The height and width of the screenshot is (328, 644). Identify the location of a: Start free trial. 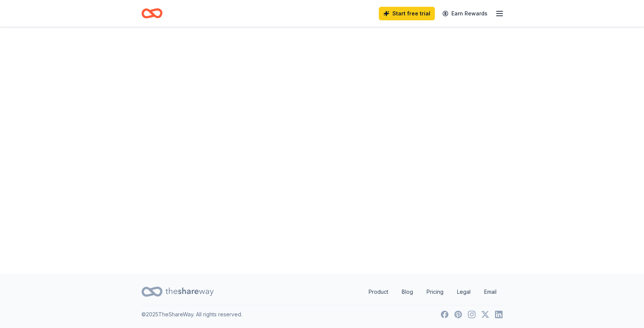
(407, 14).